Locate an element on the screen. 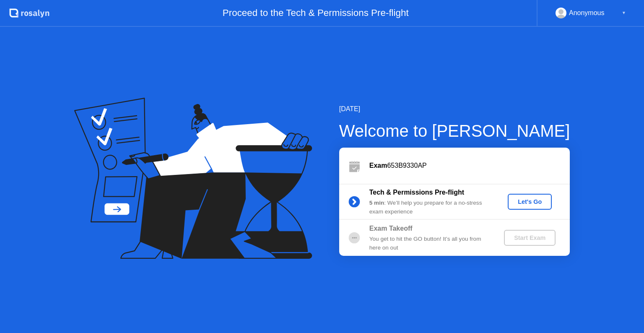  div: : We’ll help you prepare for a no-stress exam experience is located at coordinates (430, 207).